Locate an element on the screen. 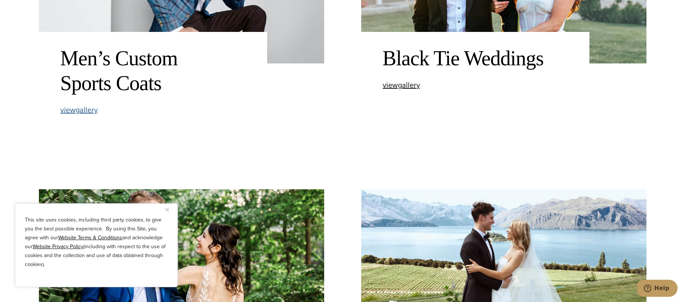 The width and height of the screenshot is (685, 302). p: This site uses cookies, including third party cookies, to give you the best possible experience. ... is located at coordinates (96, 242).